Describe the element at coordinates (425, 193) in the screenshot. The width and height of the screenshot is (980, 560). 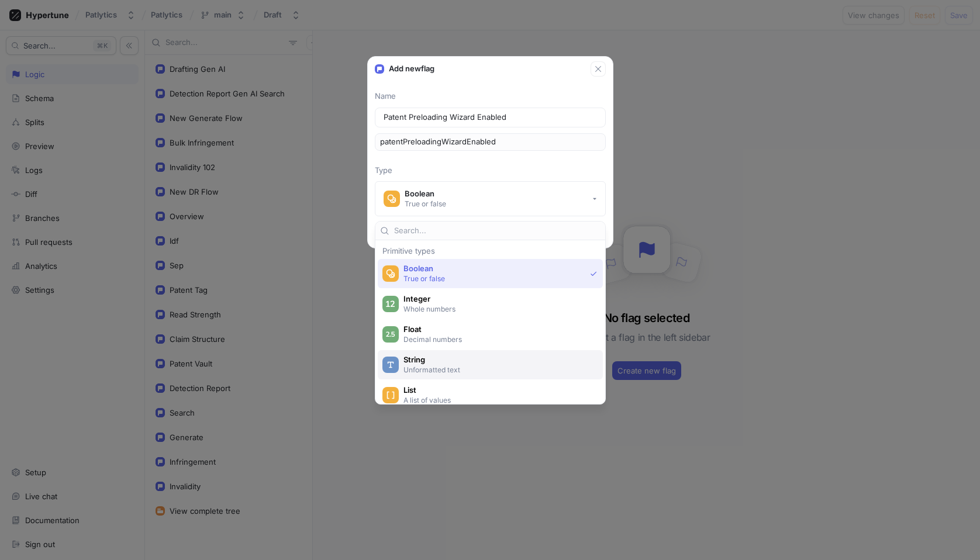
I see `div: Boolean` at that location.